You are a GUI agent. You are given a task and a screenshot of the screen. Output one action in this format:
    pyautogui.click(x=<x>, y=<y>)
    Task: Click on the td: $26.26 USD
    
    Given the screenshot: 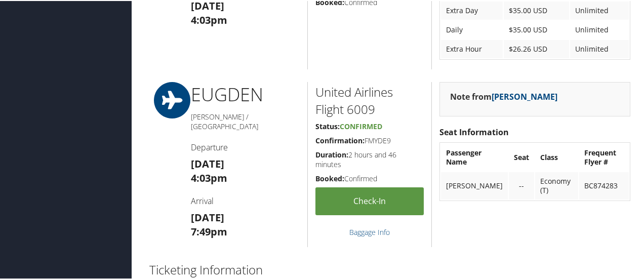 What is the action you would take?
    pyautogui.click(x=536, y=48)
    